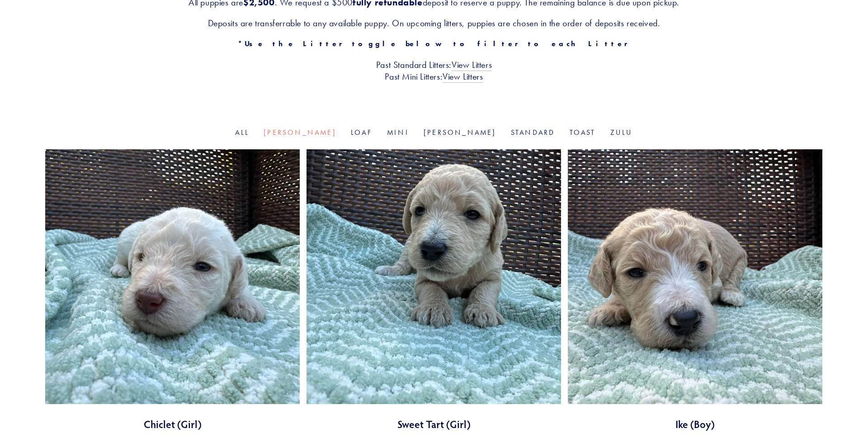  Describe the element at coordinates (362, 132) in the screenshot. I see `a: Loaf` at that location.